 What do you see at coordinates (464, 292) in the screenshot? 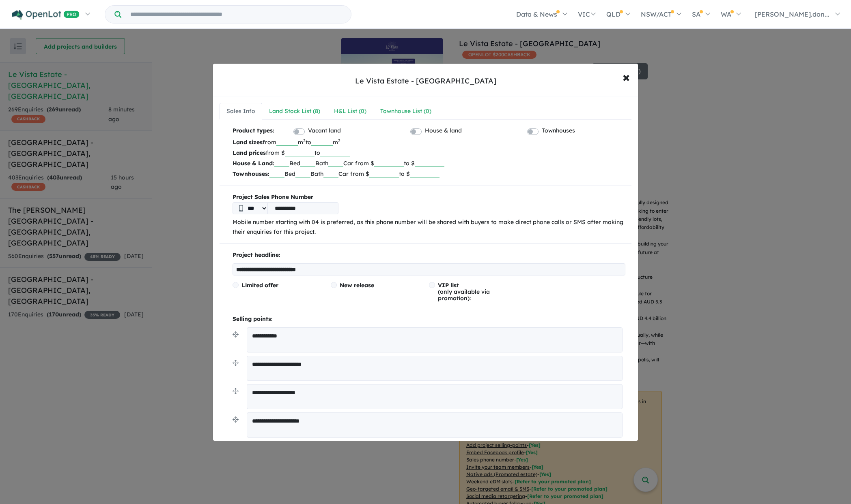
I see `span: (only available via promotion):` at bounding box center [464, 292].